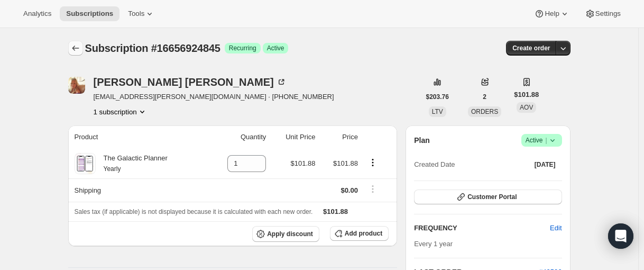  I want to click on span: LTV, so click(438, 112).